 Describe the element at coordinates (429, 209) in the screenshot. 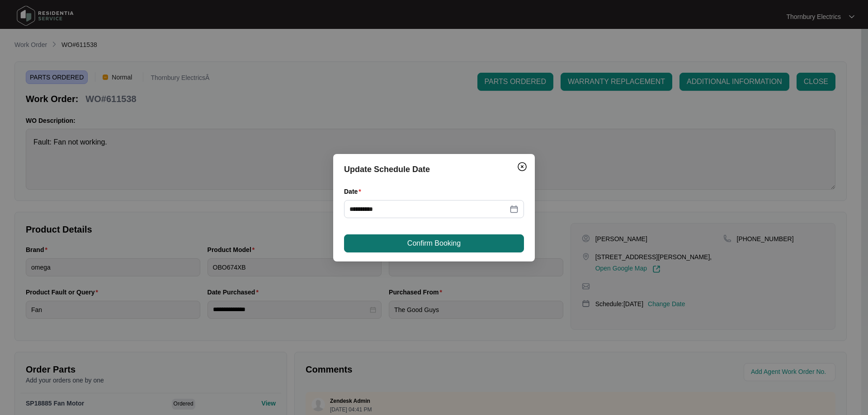

I see `input: Date` at that location.